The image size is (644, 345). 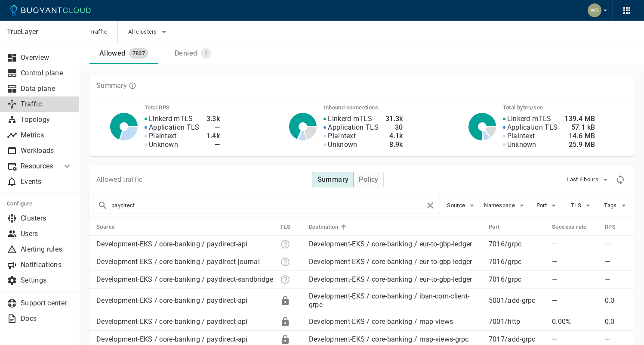 I want to click on img: Weichung Shaw, so click(x=594, y=10).